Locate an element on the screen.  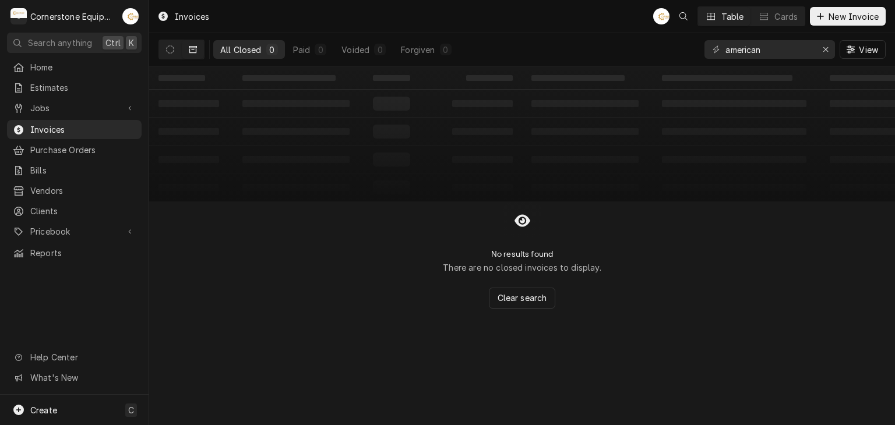
span: Estimates is located at coordinates (83, 87).